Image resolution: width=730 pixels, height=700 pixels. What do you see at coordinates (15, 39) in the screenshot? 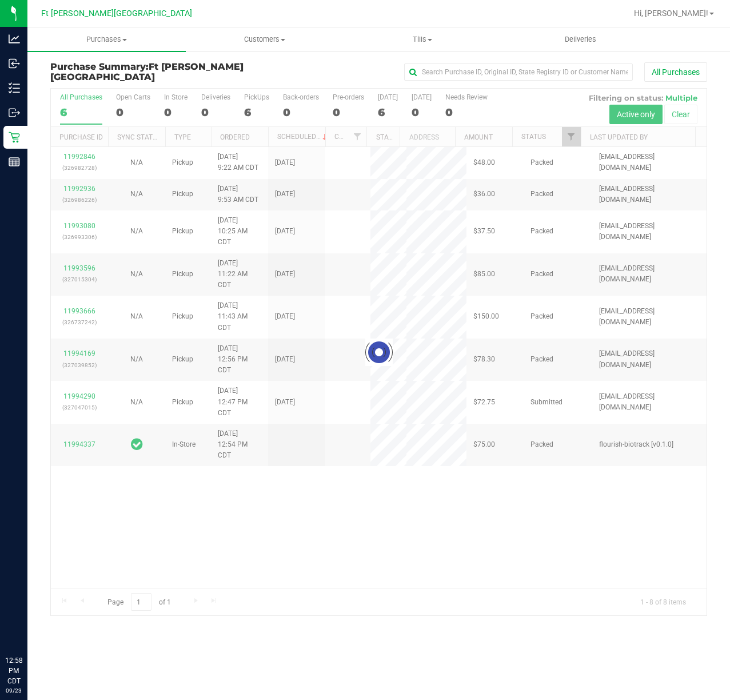
I see `inline-svg: Analytics` at bounding box center [15, 39].